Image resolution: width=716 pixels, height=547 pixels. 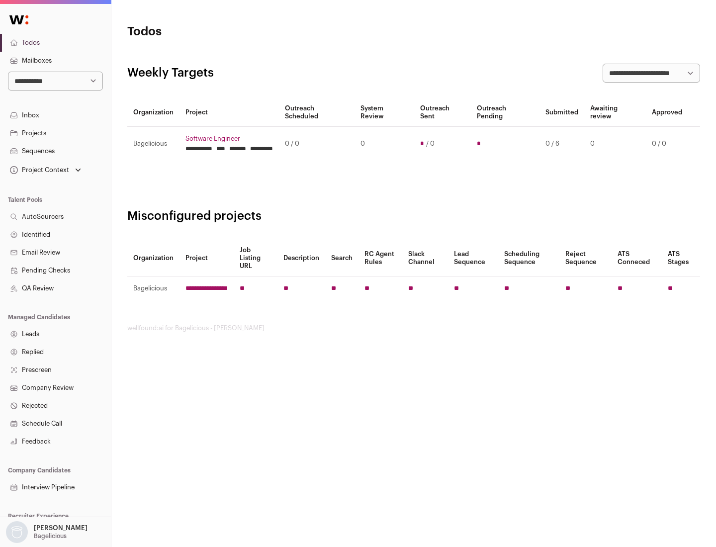 What do you see at coordinates (585, 258) in the screenshot?
I see `th: Reject Sequence` at bounding box center [585, 258].